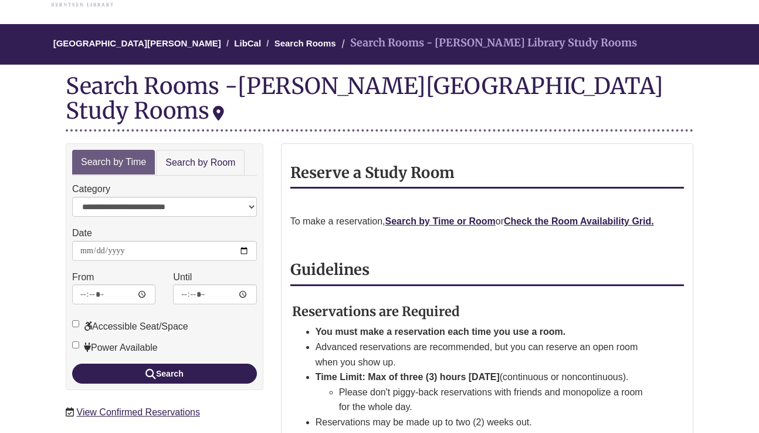  Describe the element at coordinates (486, 391) in the screenshot. I see `li: (continuous or noncontinuous).` at that location.